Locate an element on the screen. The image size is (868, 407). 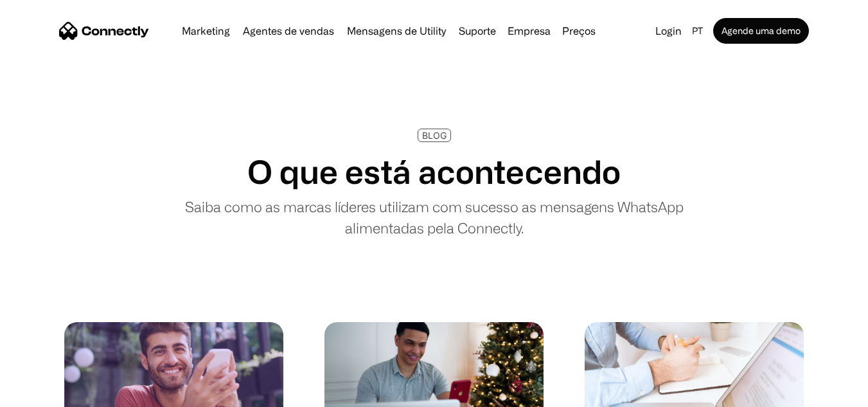
div: Empresa is located at coordinates (529, 31).